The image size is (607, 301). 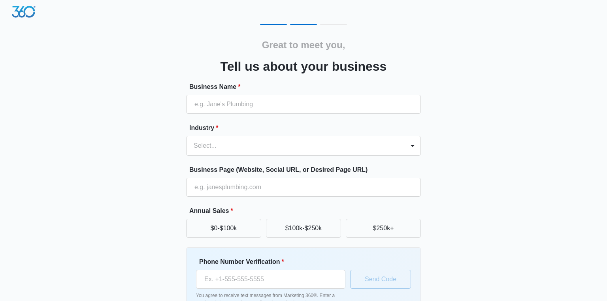 What do you see at coordinates (303, 45) in the screenshot?
I see `h2: Great to meet you,` at bounding box center [303, 45].